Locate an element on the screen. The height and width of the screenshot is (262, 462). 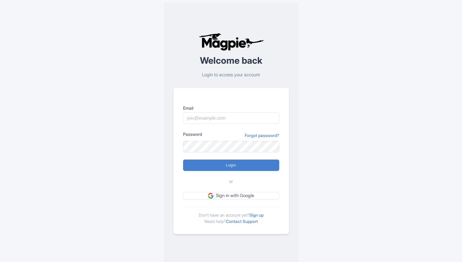
div: Don't have an account yet? Need help? is located at coordinates (231, 216).